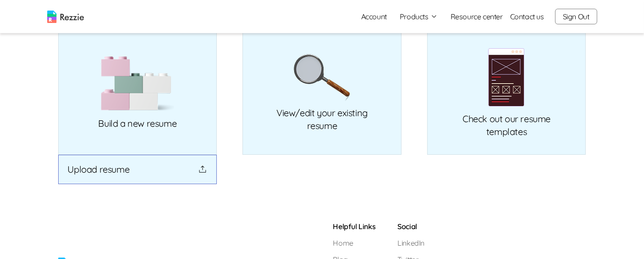 Image resolution: width=644 pixels, height=259 pixels. I want to click on button: Products, so click(419, 16).